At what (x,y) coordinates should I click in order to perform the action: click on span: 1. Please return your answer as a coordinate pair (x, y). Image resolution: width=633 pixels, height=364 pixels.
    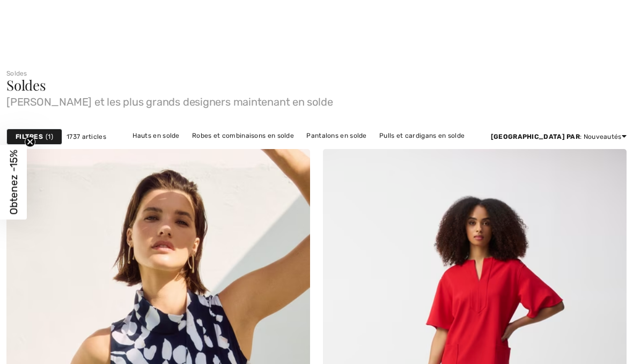
    Looking at the image, I should click on (50, 136).